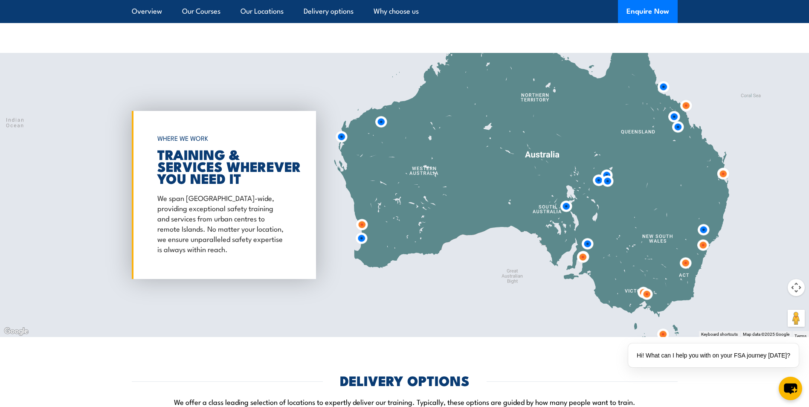 This screenshot has width=809, height=407. What do you see at coordinates (16, 331) in the screenshot?
I see `a: Open this area in Google Maps (opens a new window)` at bounding box center [16, 331].